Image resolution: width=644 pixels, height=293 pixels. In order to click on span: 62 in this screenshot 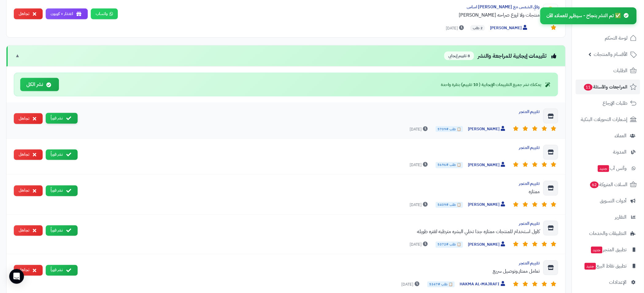, I will do `click(595, 185)`.